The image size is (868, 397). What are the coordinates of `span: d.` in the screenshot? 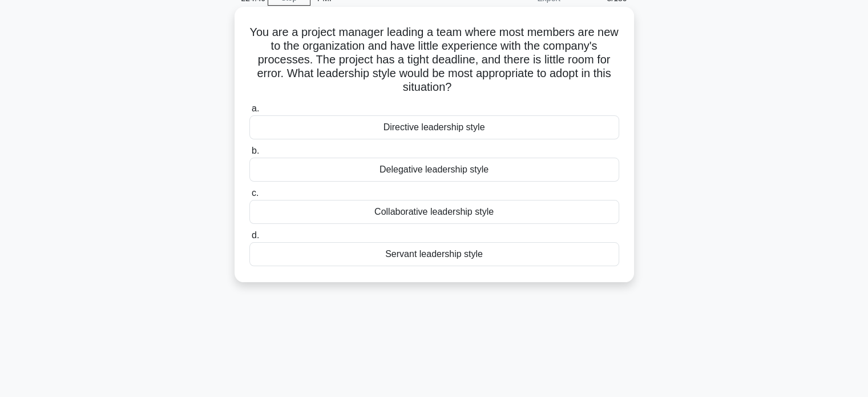 It's located at (255, 235).